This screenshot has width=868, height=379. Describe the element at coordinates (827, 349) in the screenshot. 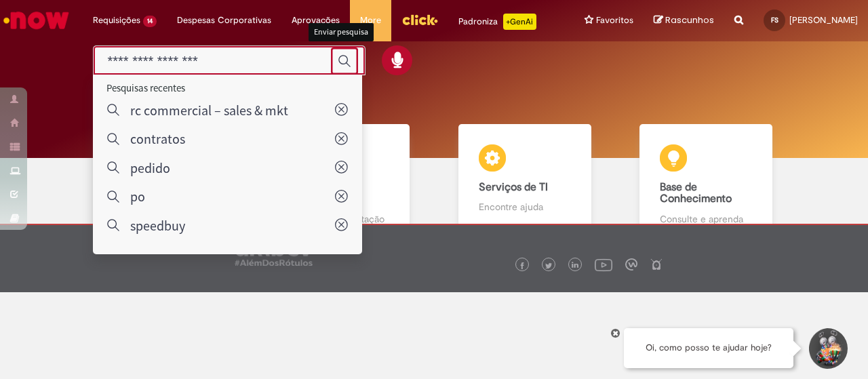

I see `button: Iniciar Conversa de Suporte` at that location.